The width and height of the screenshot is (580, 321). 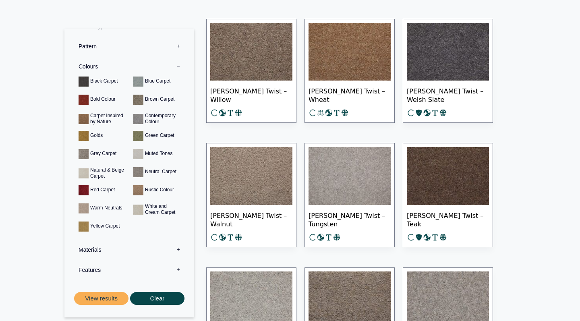 What do you see at coordinates (129, 46) in the screenshot?
I see `label: Pattern` at bounding box center [129, 46].